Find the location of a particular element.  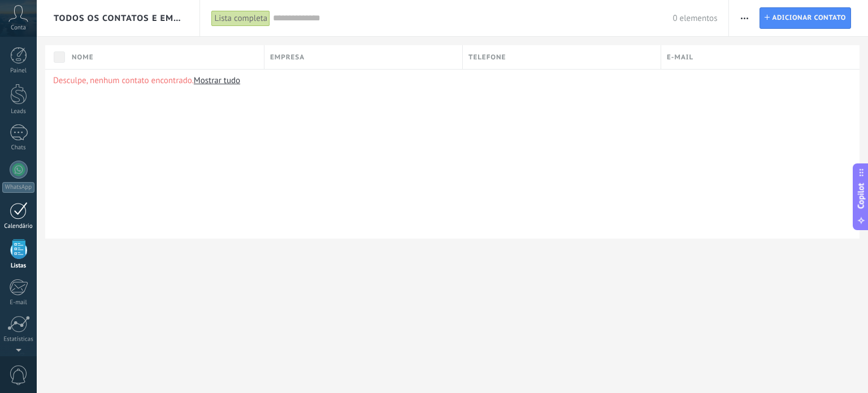

span: Empresa is located at coordinates (287, 57).